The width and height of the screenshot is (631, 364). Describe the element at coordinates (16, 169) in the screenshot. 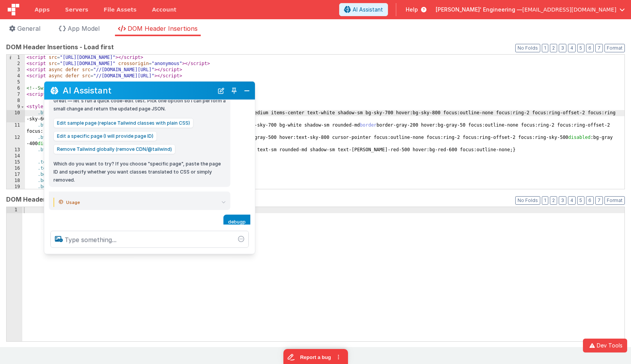

I see `div: 16` at that location.